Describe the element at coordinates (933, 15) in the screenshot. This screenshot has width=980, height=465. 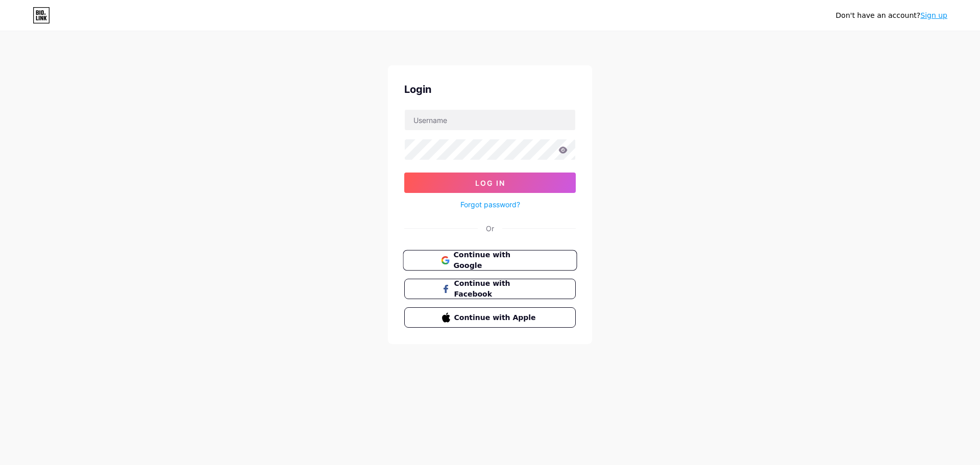
I see `a: Sign up` at that location.